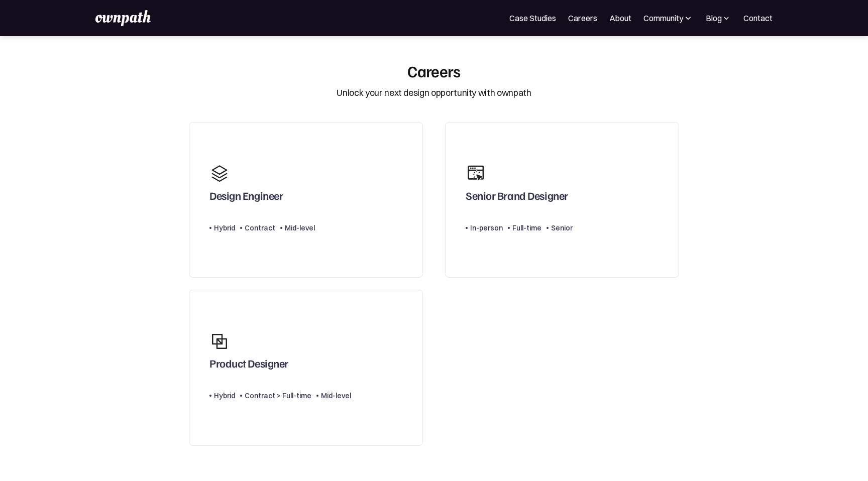 This screenshot has height=481, width=868. What do you see at coordinates (277, 396) in the screenshot?
I see `div: Contract > Full-time` at bounding box center [277, 396].